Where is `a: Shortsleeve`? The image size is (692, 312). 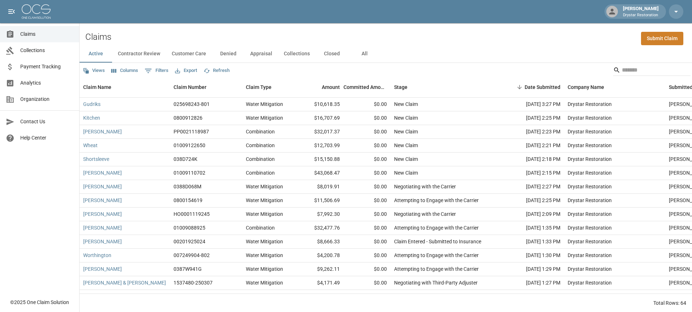 a: Shortsleeve is located at coordinates (96, 159).